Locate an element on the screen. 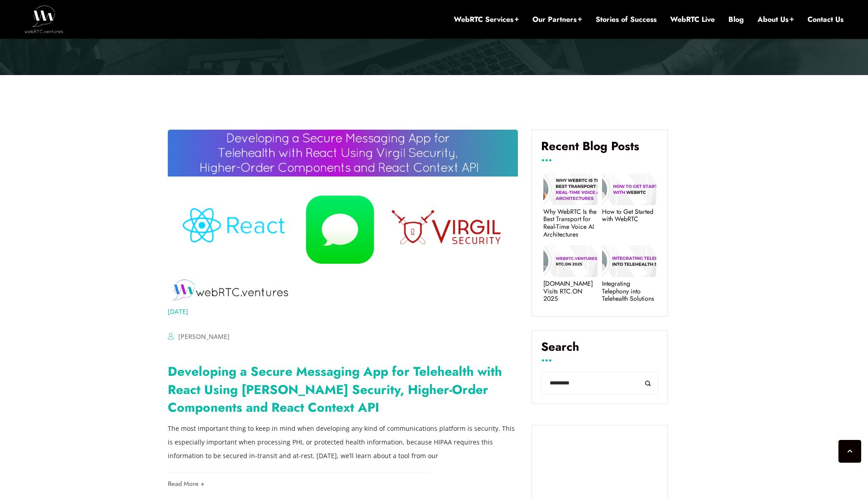 The image size is (868, 500). a: WebRTC Services is located at coordinates (486, 20).